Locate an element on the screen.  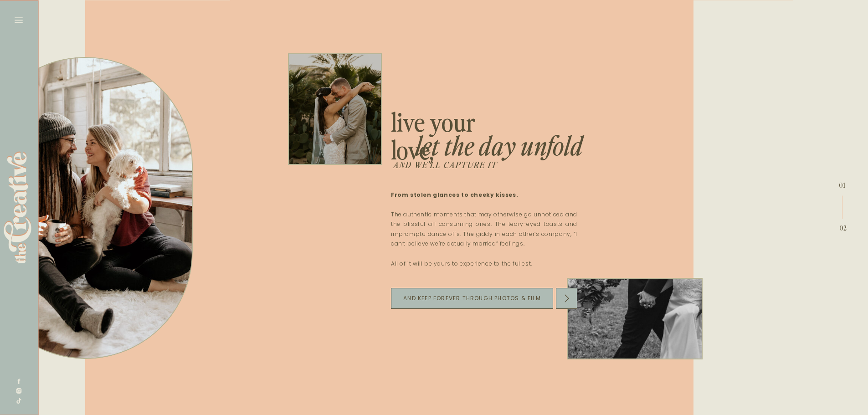
div: 01 is located at coordinates (842, 185).